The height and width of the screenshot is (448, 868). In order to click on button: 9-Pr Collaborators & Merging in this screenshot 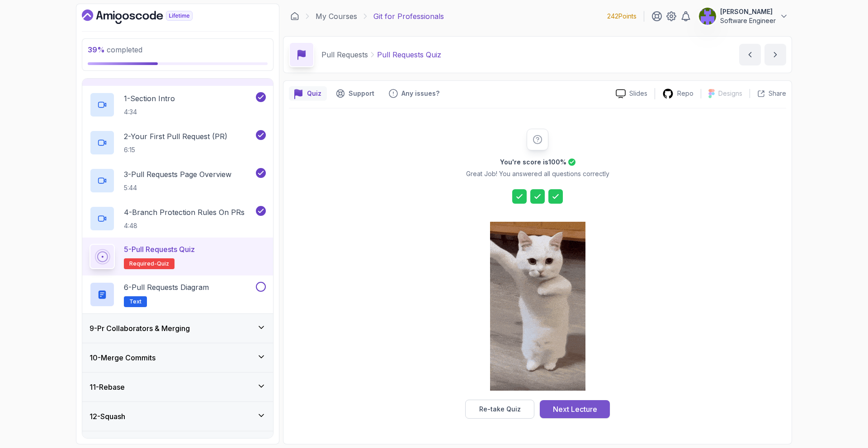, I will do `click(178, 328)`.